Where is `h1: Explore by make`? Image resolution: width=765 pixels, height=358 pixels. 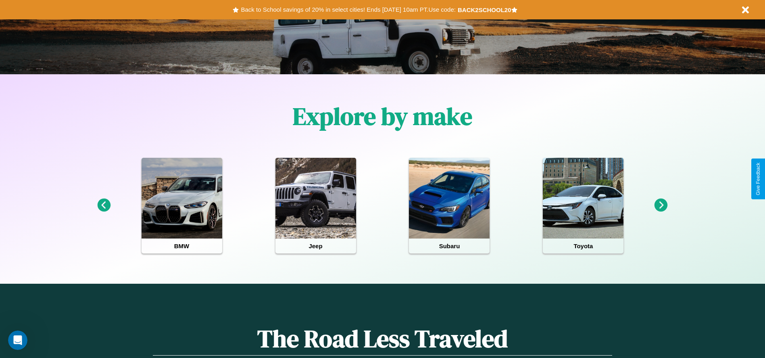 h1: Explore by make is located at coordinates (382, 116).